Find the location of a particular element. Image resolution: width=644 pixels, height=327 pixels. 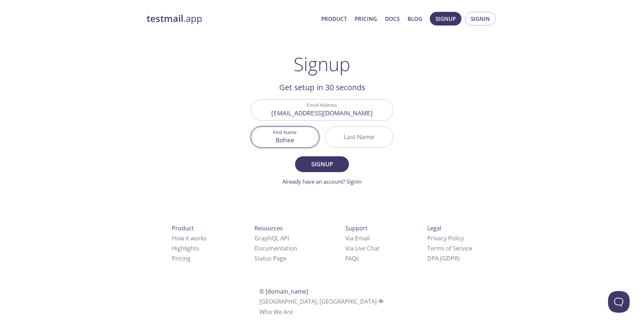

span: Support is located at coordinates (356, 228).